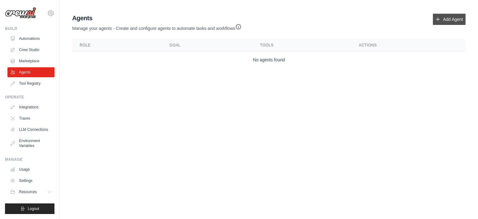  Describe the element at coordinates (31, 118) in the screenshot. I see `a: Traces` at that location.